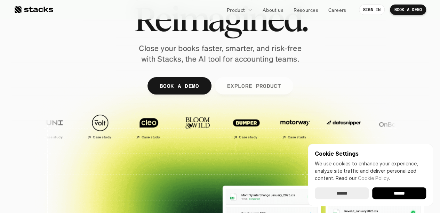 This screenshot has height=213, width=440. What do you see at coordinates (220, 19) in the screenshot?
I see `span: Reimagined.` at bounding box center [220, 19].